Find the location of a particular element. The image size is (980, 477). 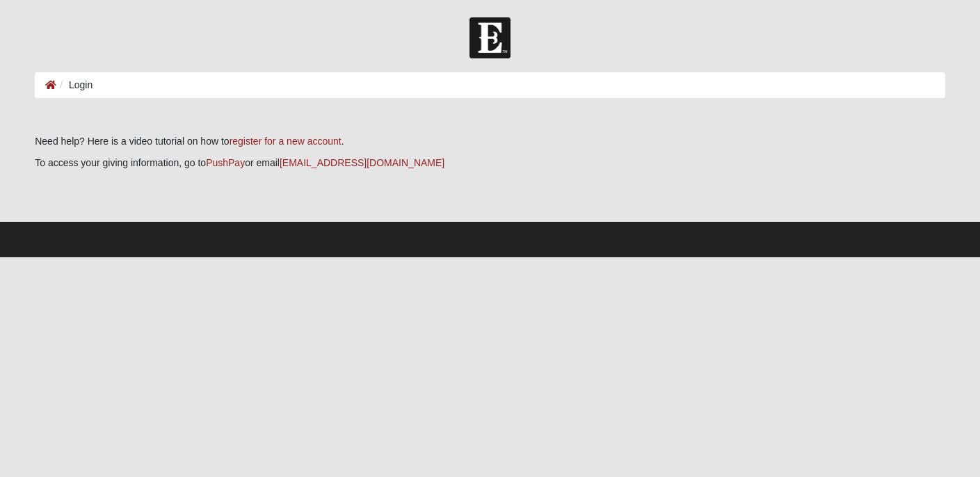

p: Need help? Here is a video tutorial on how to . is located at coordinates (490, 141).